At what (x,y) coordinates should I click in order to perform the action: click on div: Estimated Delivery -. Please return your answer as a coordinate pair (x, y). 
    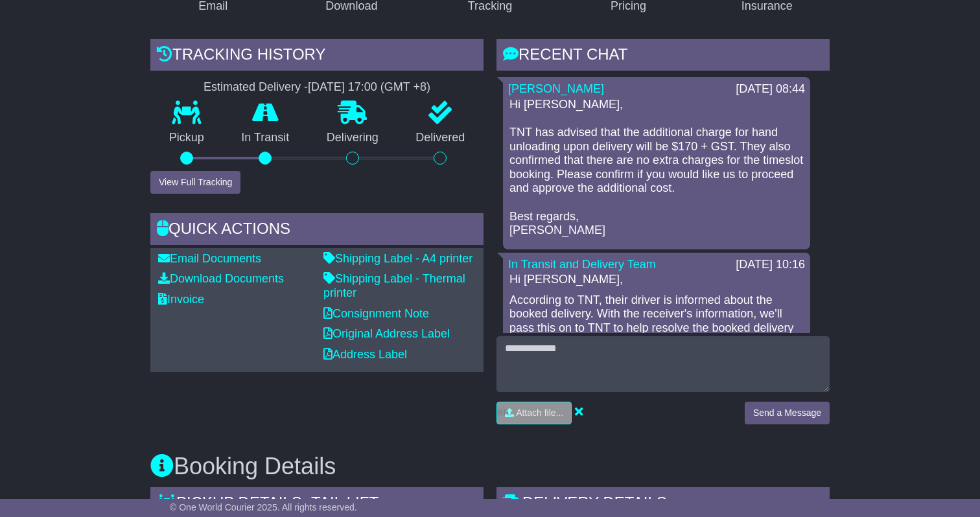
    Looking at the image, I should click on (317, 88).